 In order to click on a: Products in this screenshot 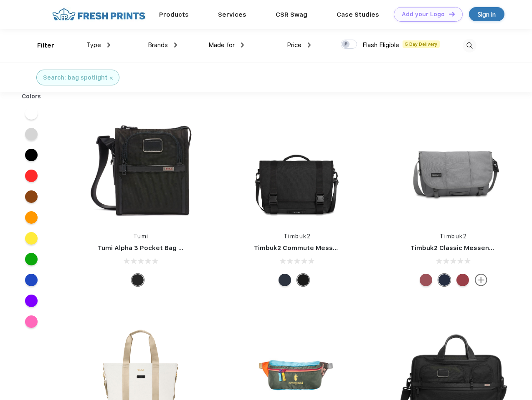, I will do `click(174, 14)`.